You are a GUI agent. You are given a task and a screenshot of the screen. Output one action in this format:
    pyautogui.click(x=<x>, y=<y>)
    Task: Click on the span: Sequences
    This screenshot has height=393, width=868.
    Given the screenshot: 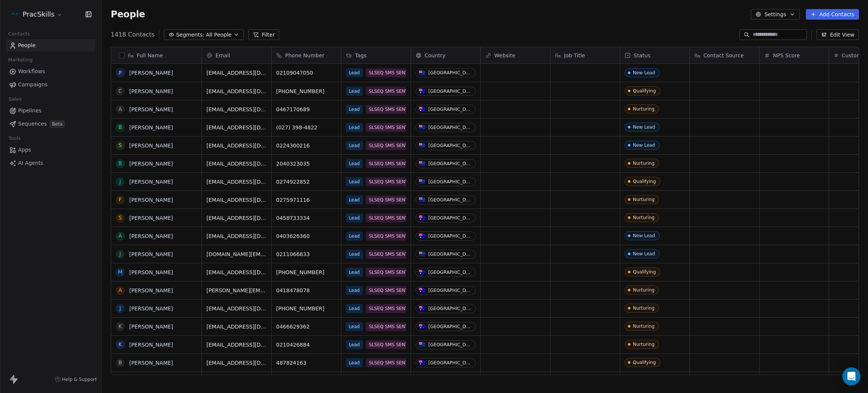 What is the action you would take?
    pyautogui.click(x=32, y=123)
    